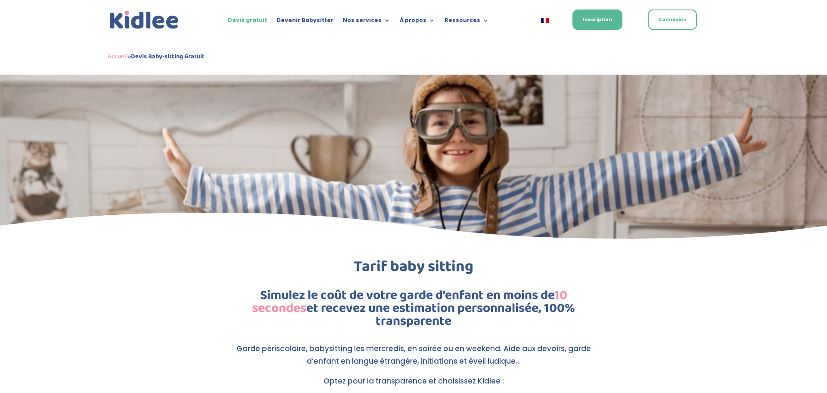  What do you see at coordinates (545, 20) in the screenshot?
I see `img: Français` at bounding box center [545, 20].